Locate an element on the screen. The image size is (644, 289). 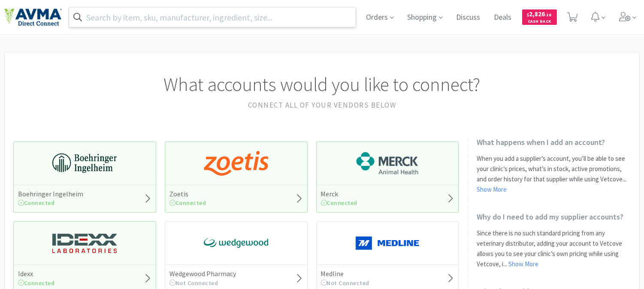
span: . 18 is located at coordinates (548, 14).